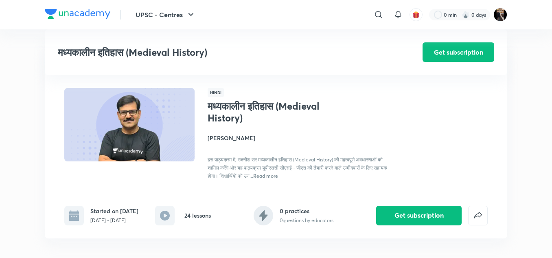  Describe the element at coordinates (500, 15) in the screenshot. I see `img: amit tripathi` at that location.